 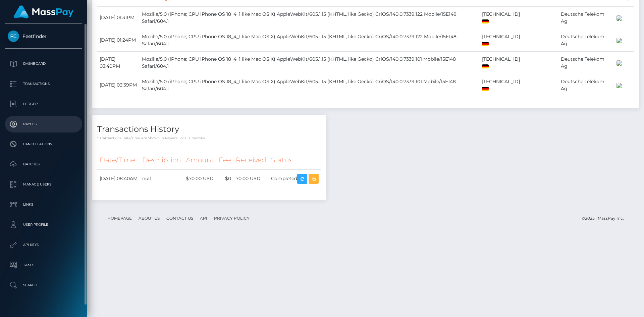 I want to click on a: Transactions, so click(x=44, y=84).